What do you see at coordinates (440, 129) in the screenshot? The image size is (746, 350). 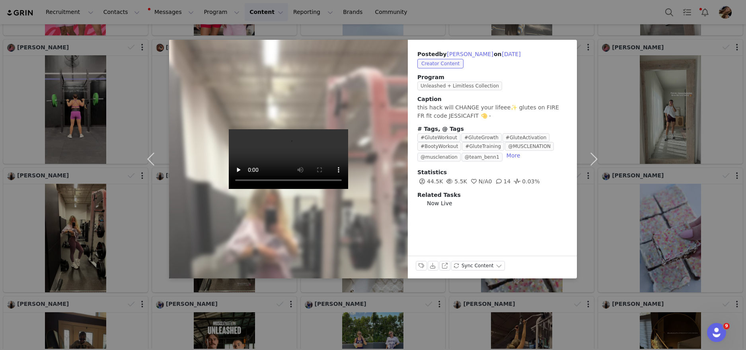 I see `span: # Tags, @ Tags` at bounding box center [440, 129].